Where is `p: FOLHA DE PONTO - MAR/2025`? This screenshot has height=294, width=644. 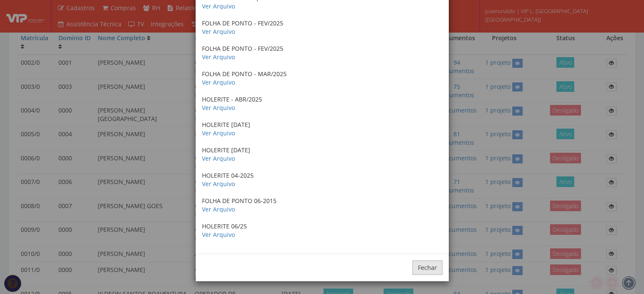
p: FOLHA DE PONTO - MAR/2025 is located at coordinates (322, 78).